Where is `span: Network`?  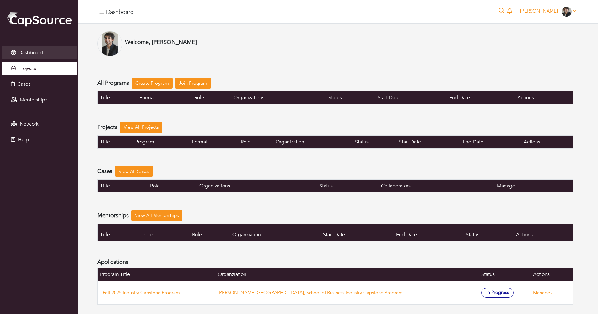 span: Network is located at coordinates (29, 124).